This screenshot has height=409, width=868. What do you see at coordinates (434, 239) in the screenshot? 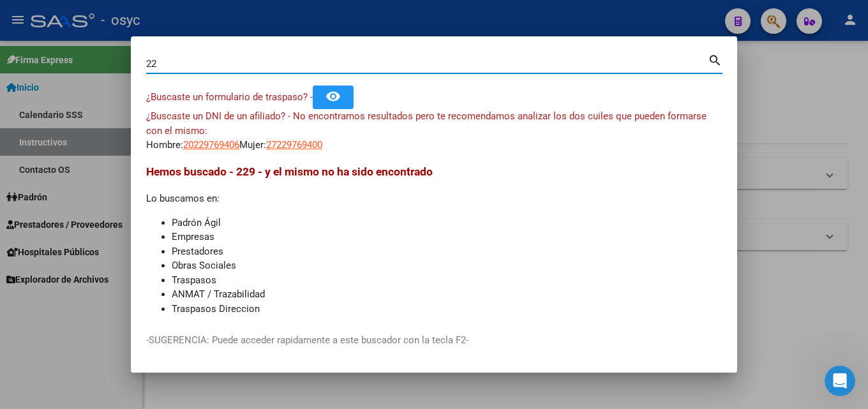
I see `div: Lo buscamos en:` at bounding box center [434, 239].